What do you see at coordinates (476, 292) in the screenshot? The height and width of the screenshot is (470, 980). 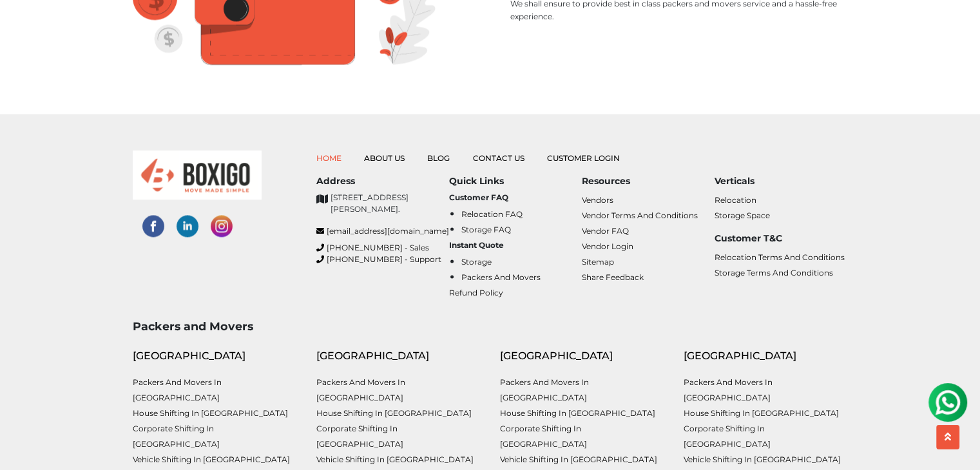 I see `a: Refund Policy` at bounding box center [476, 292].